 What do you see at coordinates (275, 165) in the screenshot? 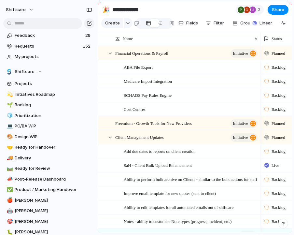
I see `span: Live` at bounding box center [275, 165].